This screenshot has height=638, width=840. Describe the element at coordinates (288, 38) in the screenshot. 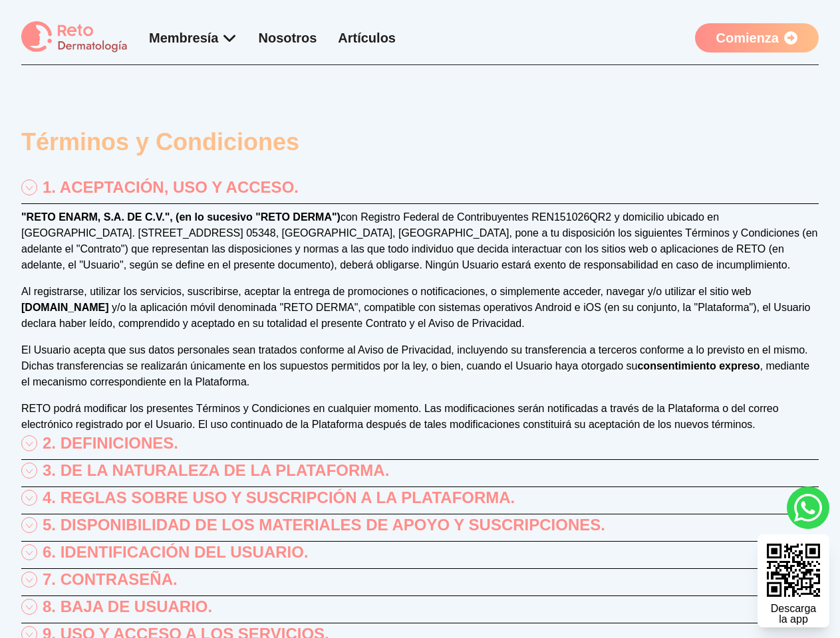

I see `a: Nosotros` at that location.